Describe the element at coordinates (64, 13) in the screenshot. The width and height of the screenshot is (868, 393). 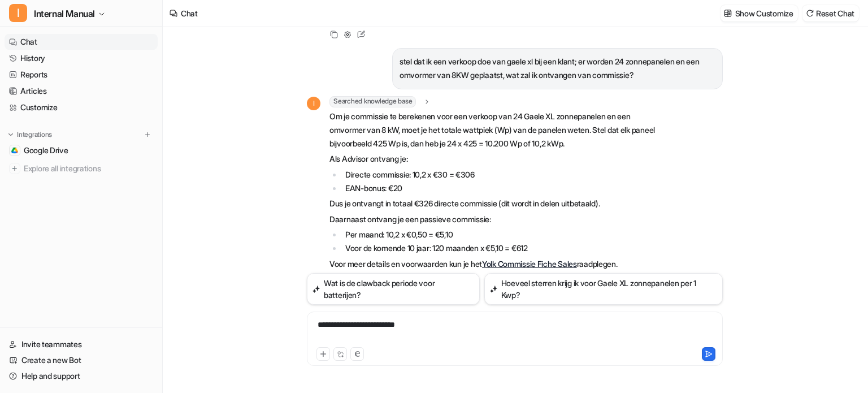
I see `span: Internal Manual` at that location.